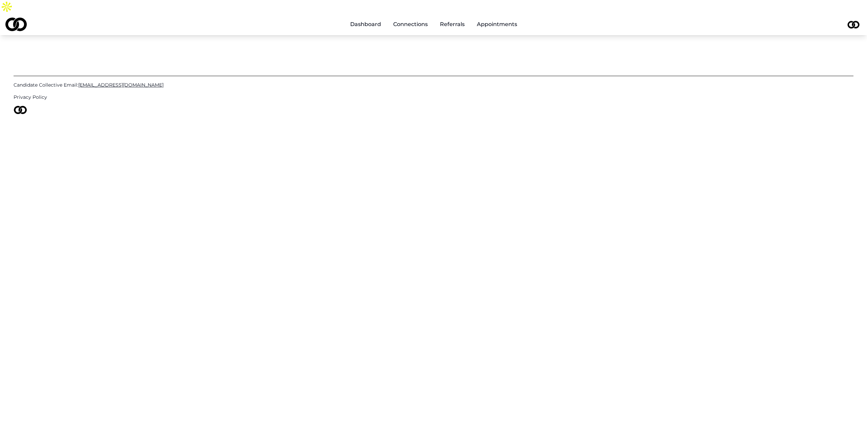 This screenshot has height=430, width=867. What do you see at coordinates (365, 24) in the screenshot?
I see `a: Dashboard` at bounding box center [365, 24].